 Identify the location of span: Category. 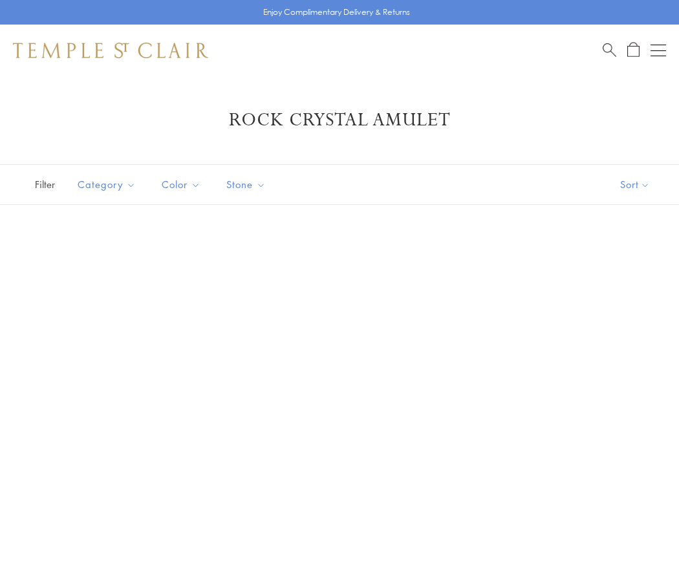
(108, 184).